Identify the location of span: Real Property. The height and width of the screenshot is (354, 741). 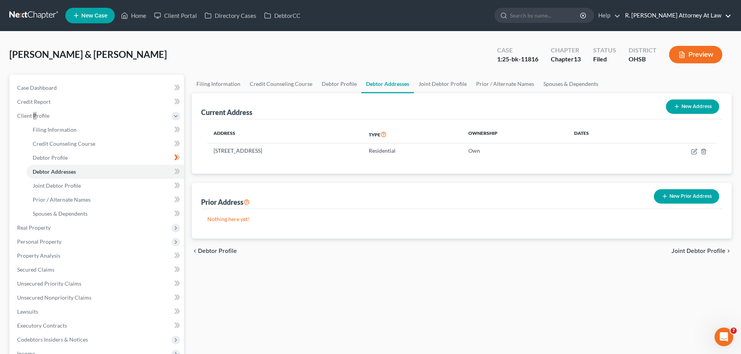
(34, 228).